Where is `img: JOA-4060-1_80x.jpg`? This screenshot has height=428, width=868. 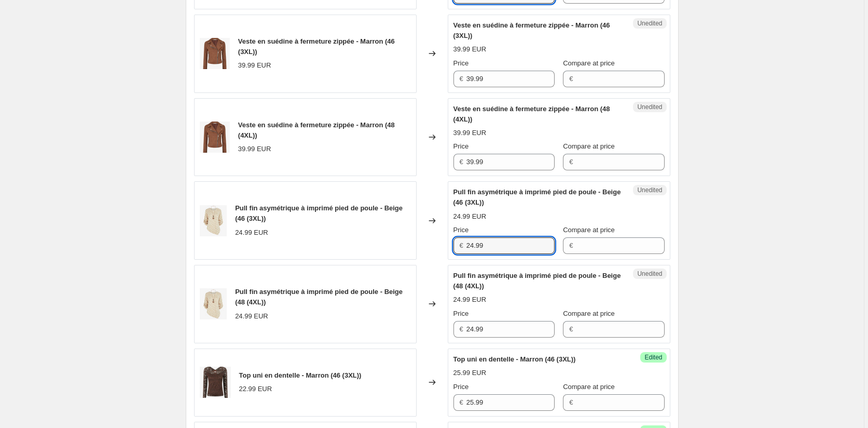
img: JOA-4060-1_80x.jpg is located at coordinates (215, 382).